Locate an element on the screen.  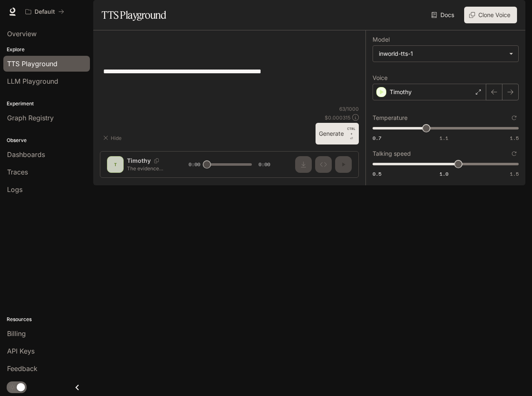
p: Default is located at coordinates (45, 12).